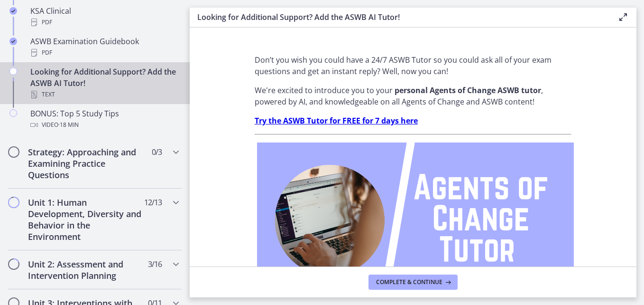 This screenshot has width=644, height=305. Describe the element at coordinates (86, 219) in the screenshot. I see `h2: Unit 1: Human Development, Diversity and Behavior in the Environment` at that location.